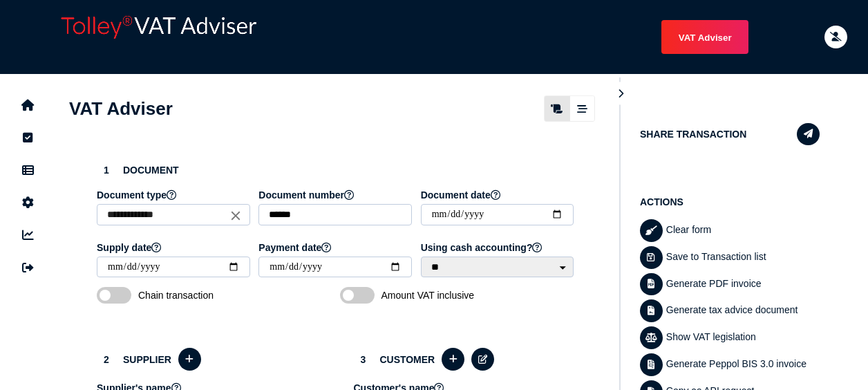  I want to click on h3: Document, so click(336, 170).